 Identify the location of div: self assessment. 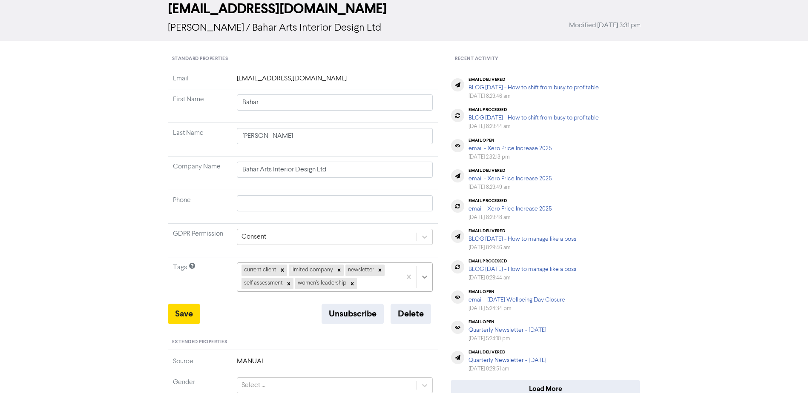
(263, 284).